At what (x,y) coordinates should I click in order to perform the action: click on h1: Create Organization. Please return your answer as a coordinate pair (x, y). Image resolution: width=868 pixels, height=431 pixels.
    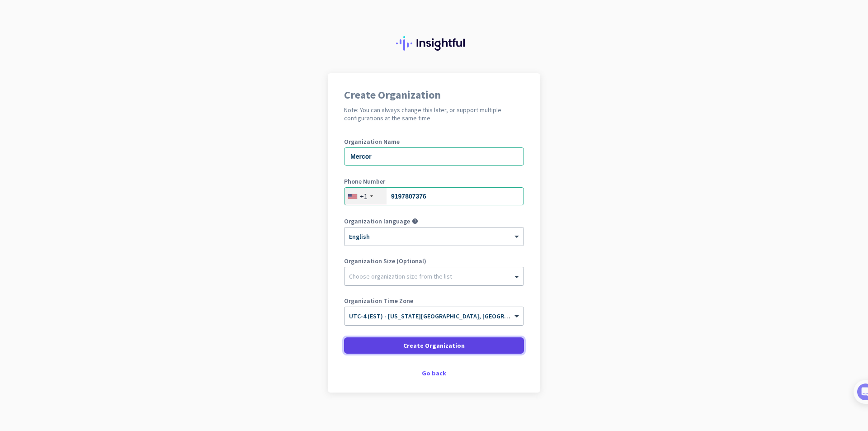
    Looking at the image, I should click on (434, 95).